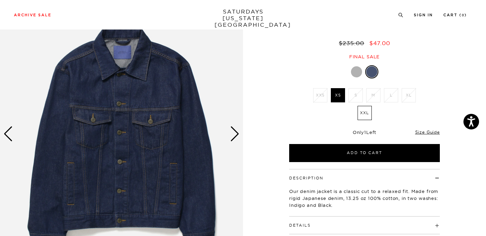  I want to click on label: XXL, so click(365, 113).